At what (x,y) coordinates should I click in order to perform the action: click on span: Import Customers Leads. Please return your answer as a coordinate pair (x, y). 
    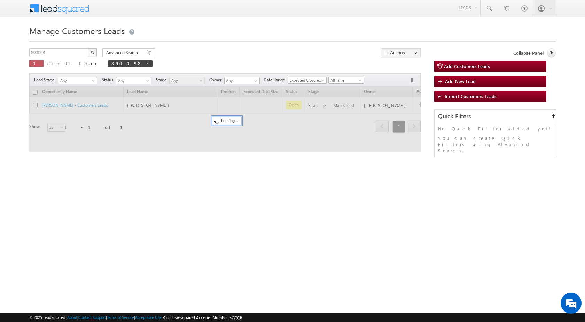
    Looking at the image, I should click on (471, 96).